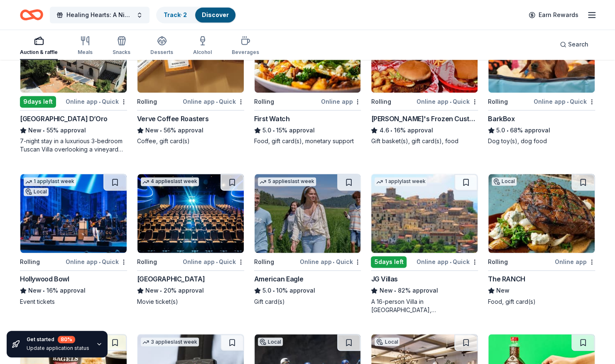  What do you see at coordinates (58, 340) in the screenshot?
I see `div: Get started` at bounding box center [58, 340].